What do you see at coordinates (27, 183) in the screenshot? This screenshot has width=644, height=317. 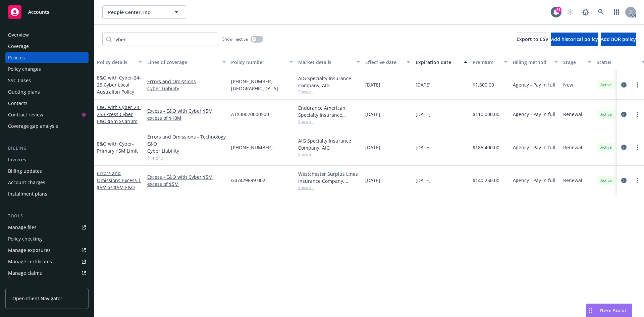 I see `div: Account charges` at bounding box center [27, 183].